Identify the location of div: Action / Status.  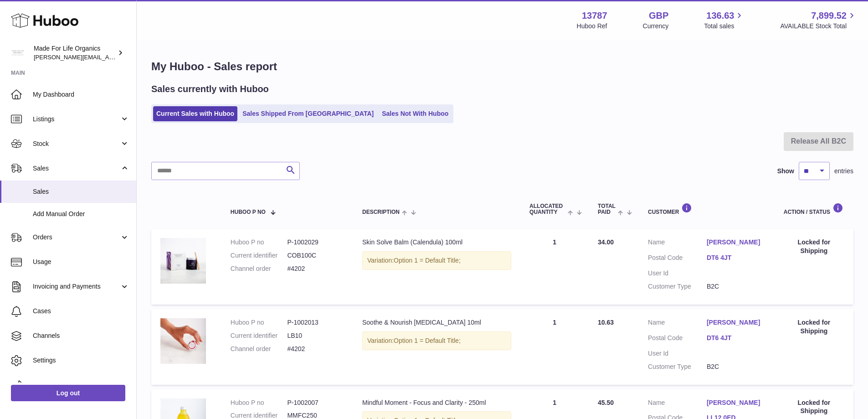
(814, 209).